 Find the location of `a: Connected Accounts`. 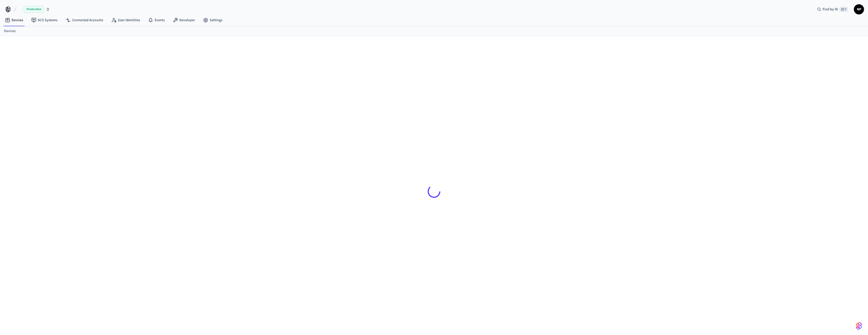

a: Connected Accounts is located at coordinates (84, 20).